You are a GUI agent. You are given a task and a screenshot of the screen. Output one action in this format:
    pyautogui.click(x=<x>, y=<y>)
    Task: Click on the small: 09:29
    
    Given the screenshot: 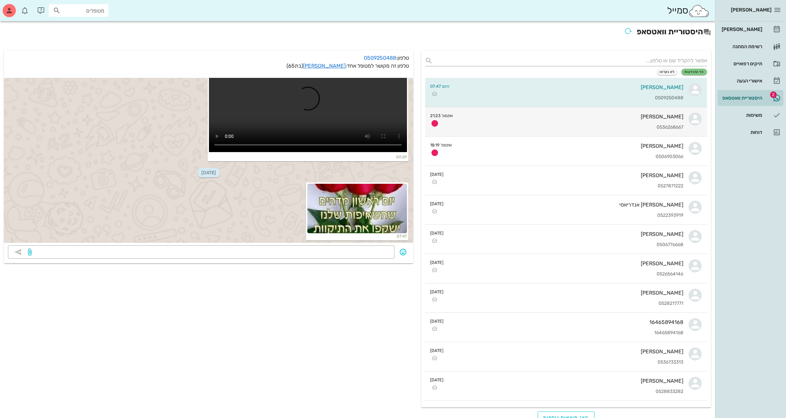 What is the action you would take?
    pyautogui.click(x=308, y=157)
    